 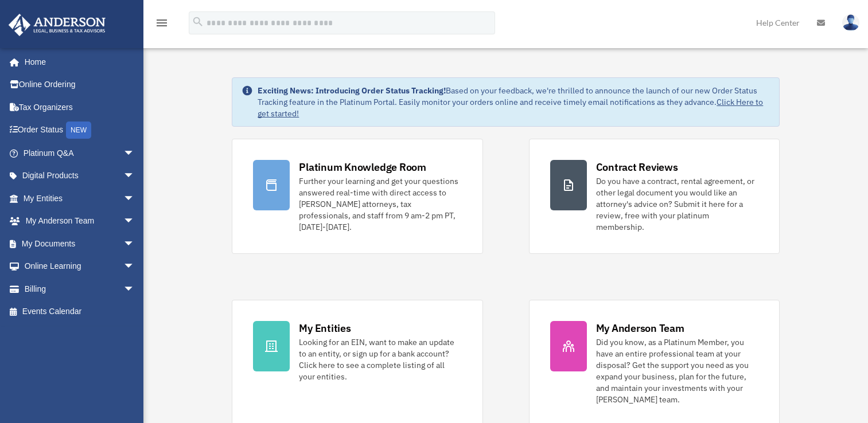 What do you see at coordinates (80, 312) in the screenshot?
I see `a: Events Calendar` at bounding box center [80, 312].